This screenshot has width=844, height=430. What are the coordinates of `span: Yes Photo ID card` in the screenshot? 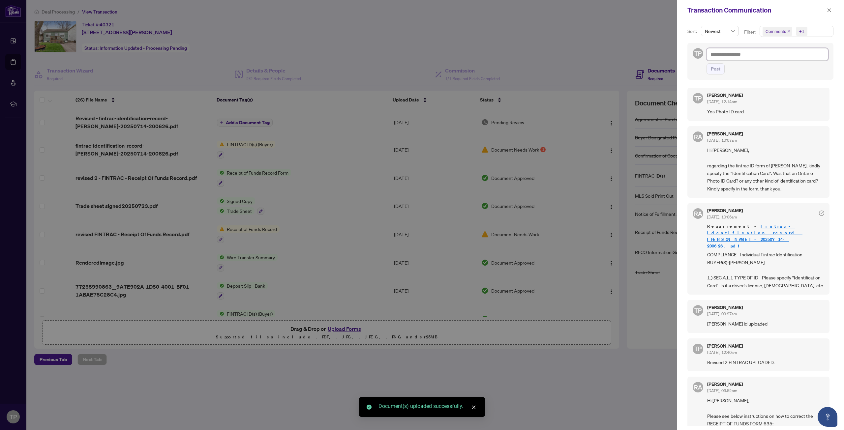 It's located at (765, 111).